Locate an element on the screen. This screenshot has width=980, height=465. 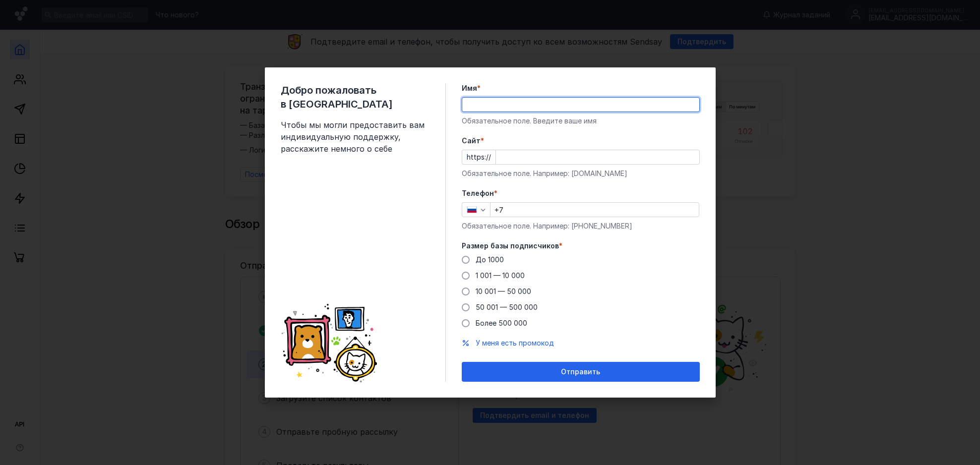
span: Имя is located at coordinates (469, 89).